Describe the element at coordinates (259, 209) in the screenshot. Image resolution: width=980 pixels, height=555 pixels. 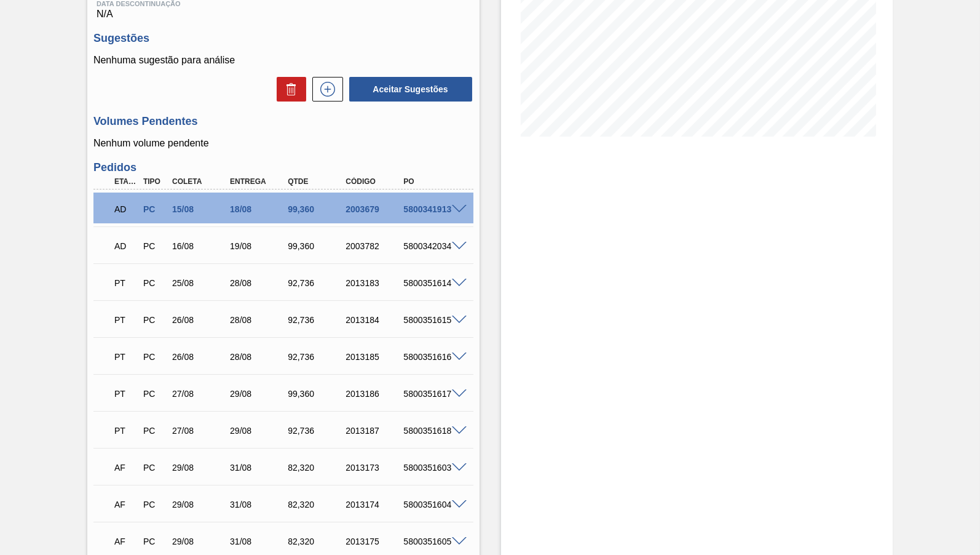
I see `div: 18/08/2025` at that location.